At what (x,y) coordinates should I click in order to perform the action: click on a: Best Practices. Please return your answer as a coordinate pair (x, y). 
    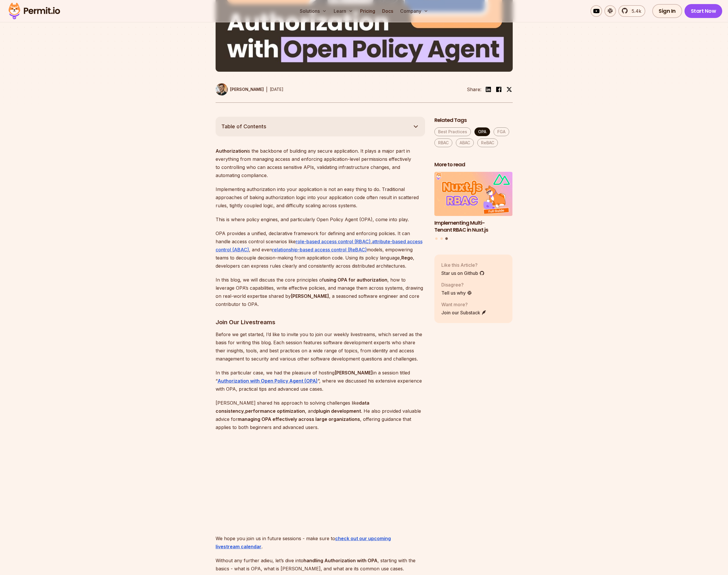
    Looking at the image, I should click on (453, 132).